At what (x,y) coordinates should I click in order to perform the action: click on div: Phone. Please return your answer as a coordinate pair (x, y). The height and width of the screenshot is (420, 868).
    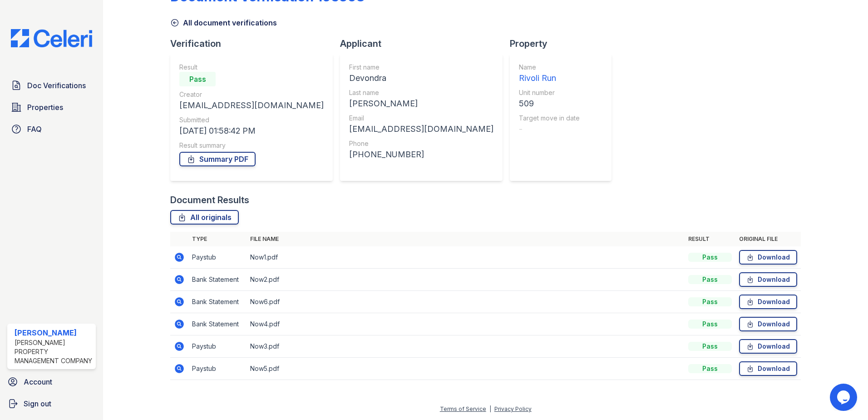
    Looking at the image, I should click on (421, 143).